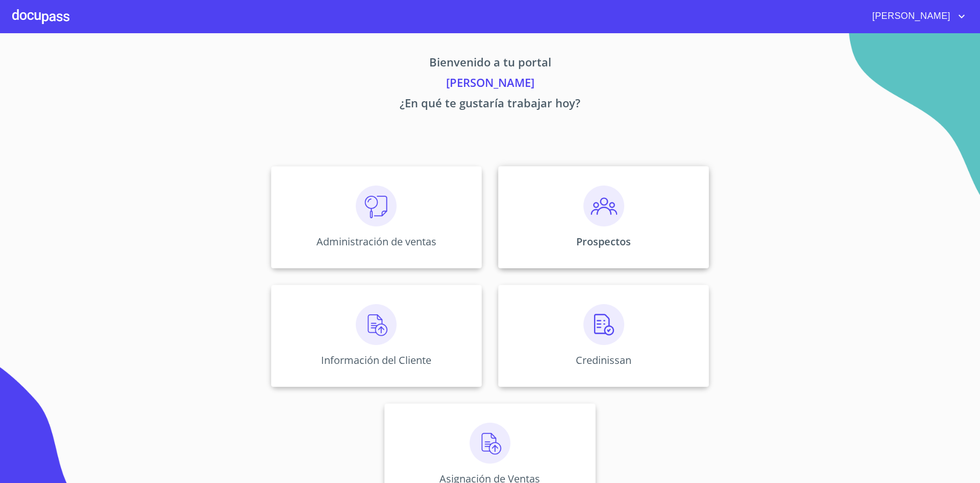 This screenshot has height=483, width=980. What do you see at coordinates (490, 105) in the screenshot?
I see `p: ¿En qué te gustaría trabajar hoy?` at bounding box center [490, 105].